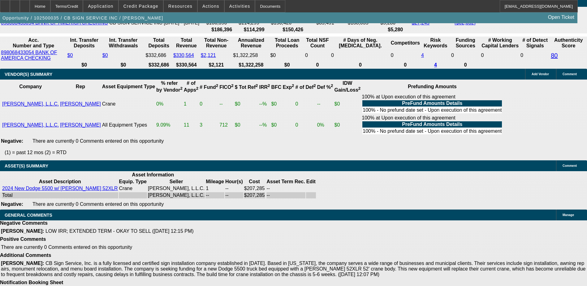 The height and width of the screenshot is (286, 587). Describe the element at coordinates (181, 6) in the screenshot. I see `span: Resources` at that location.